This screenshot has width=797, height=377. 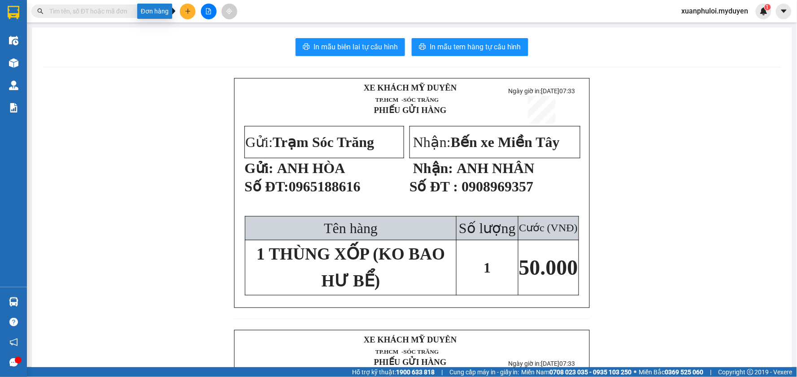 What do you see at coordinates (784, 11) in the screenshot?
I see `span: caret-down` at bounding box center [784, 11].